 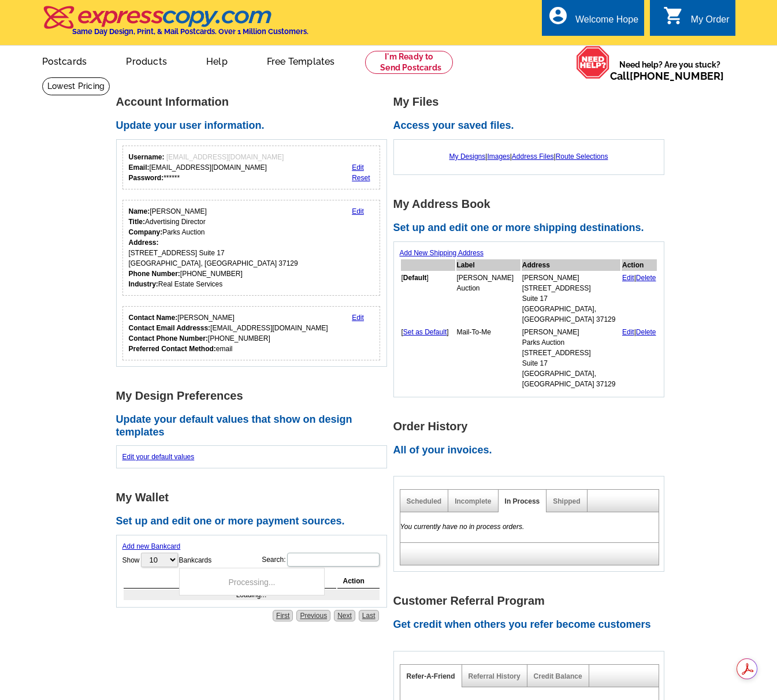 I want to click on td: Mail-To-Me, so click(x=488, y=358).